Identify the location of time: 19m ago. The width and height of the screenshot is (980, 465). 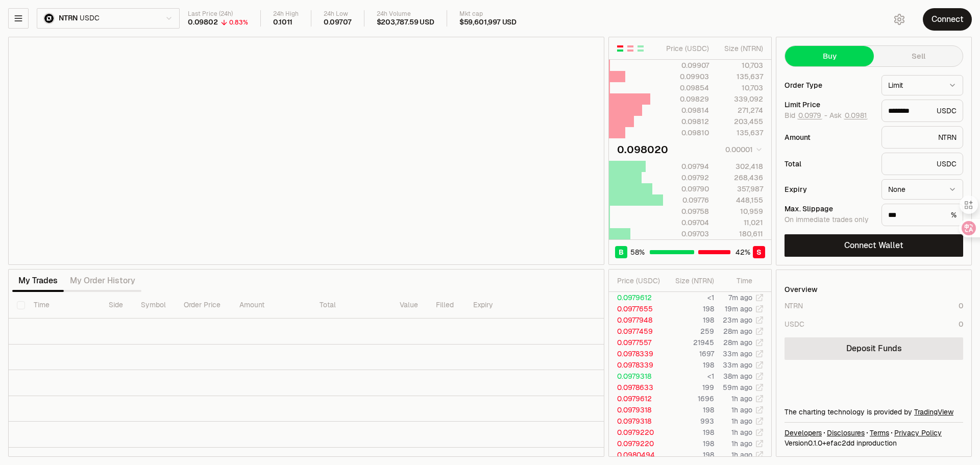
(739, 309).